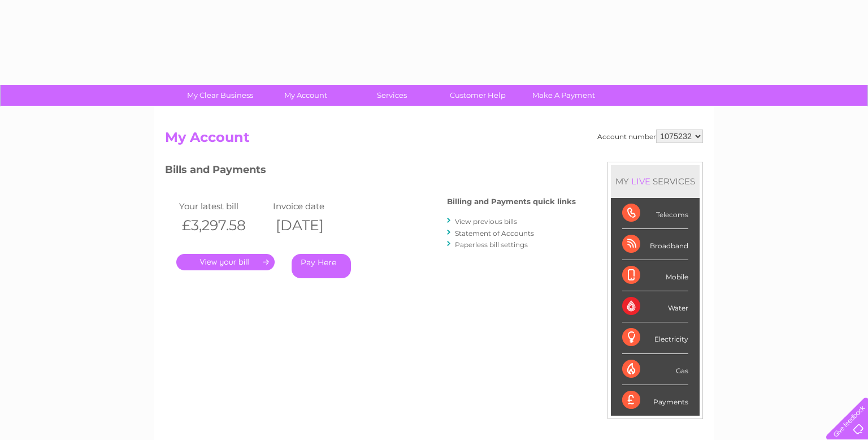 The height and width of the screenshot is (440, 868). I want to click on div: Telecoms, so click(655, 213).